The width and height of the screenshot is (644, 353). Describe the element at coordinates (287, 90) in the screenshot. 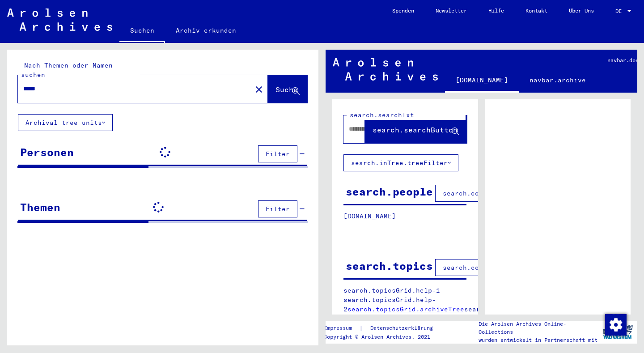

I see `span: Suche` at that location.